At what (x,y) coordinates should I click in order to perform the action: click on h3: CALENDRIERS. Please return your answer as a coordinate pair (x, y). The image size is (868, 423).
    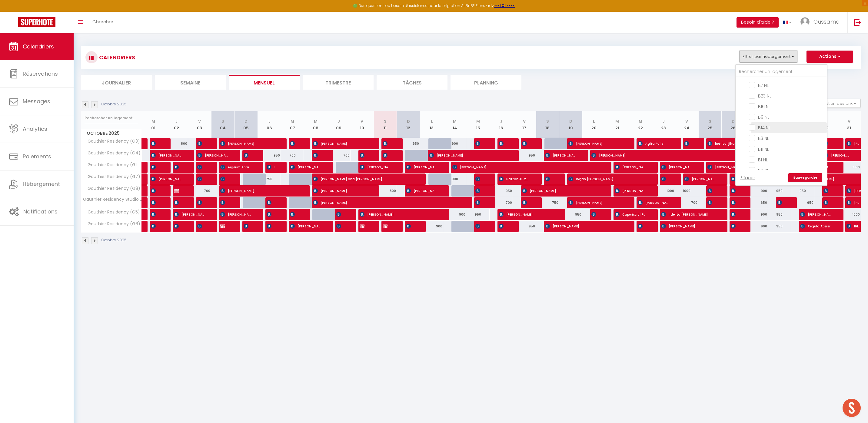
    Looking at the image, I should click on (117, 57).